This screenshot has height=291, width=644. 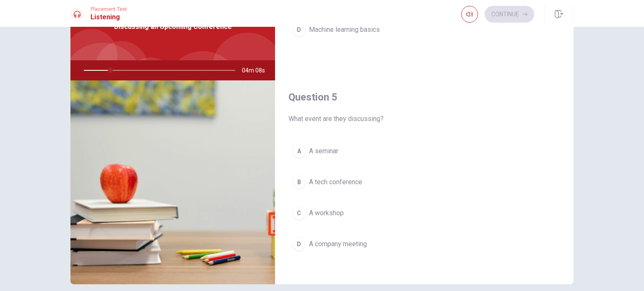 I want to click on img: Discussing an Upcoming Conference, so click(x=173, y=182).